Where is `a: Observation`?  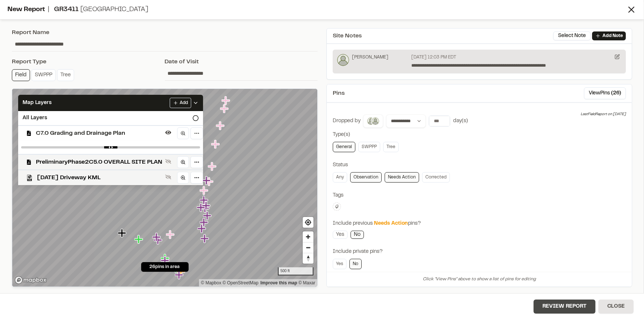
a: Observation is located at coordinates (366, 177).